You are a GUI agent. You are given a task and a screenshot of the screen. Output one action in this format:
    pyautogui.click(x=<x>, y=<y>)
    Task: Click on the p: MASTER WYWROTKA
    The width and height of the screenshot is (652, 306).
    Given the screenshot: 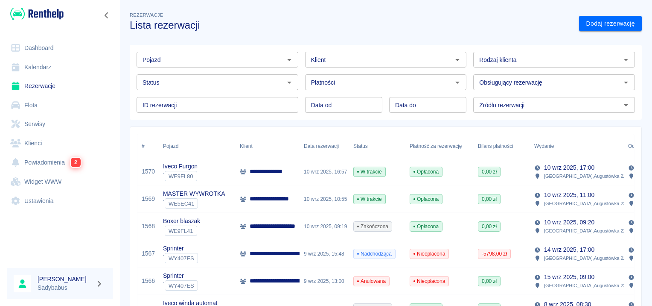 What is the action you would take?
    pyautogui.click(x=194, y=193)
    